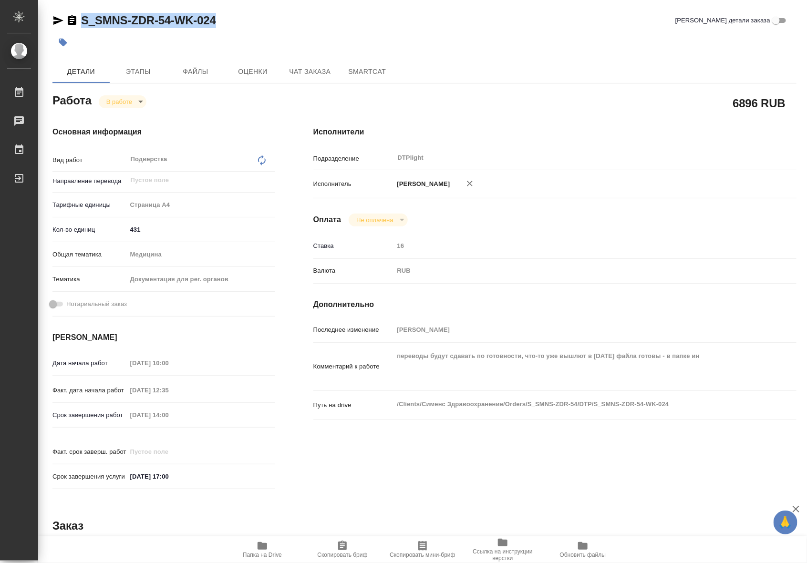 Image resolution: width=807 pixels, height=563 pixels. I want to click on h4: Основная информация, so click(164, 132).